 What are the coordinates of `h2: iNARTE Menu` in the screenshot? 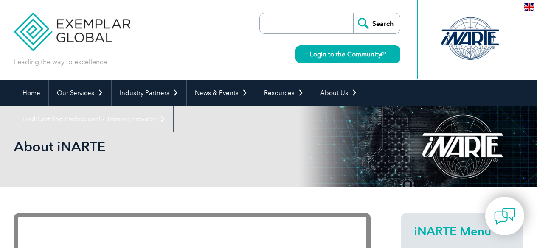 It's located at (462, 231).